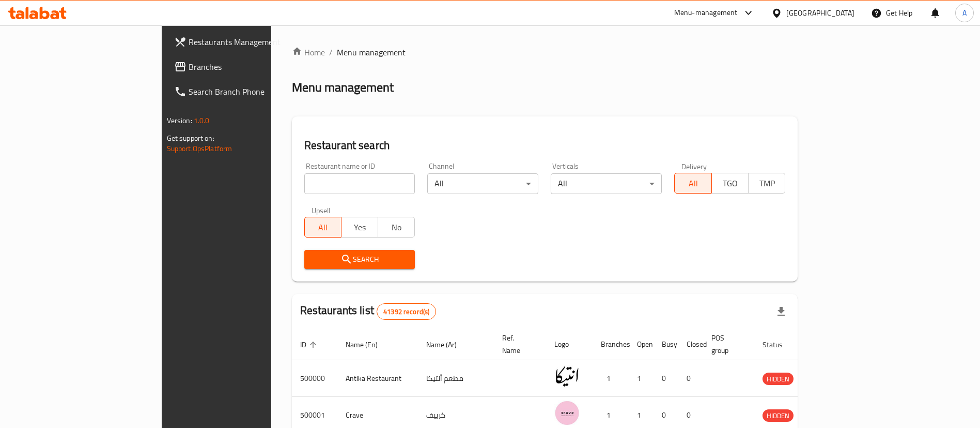  I want to click on span: No, so click(396, 227).